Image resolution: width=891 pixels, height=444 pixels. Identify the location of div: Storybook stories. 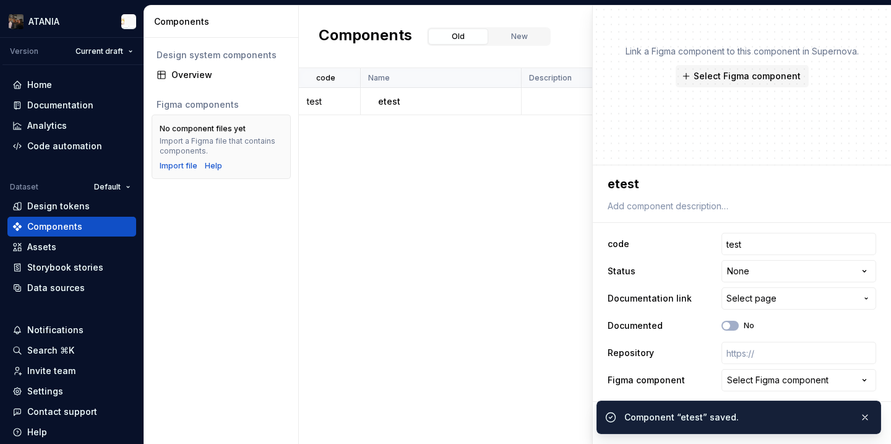
(65, 267).